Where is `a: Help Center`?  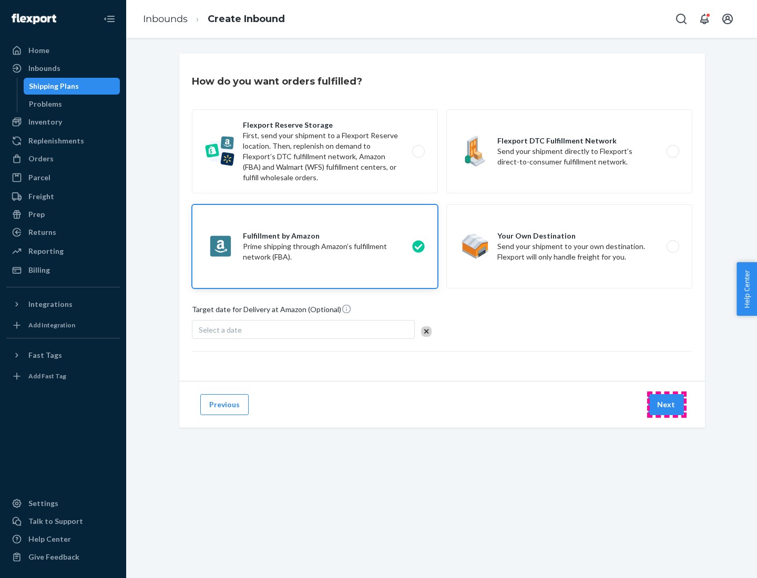
a: Help Center is located at coordinates (63, 539).